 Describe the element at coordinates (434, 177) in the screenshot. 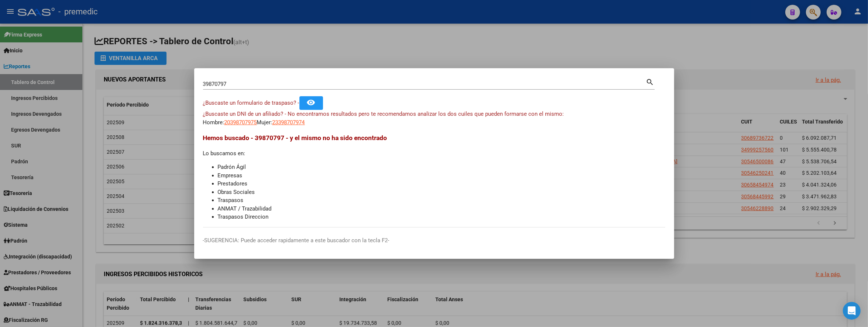

I see `div: Lo buscamos en:` at that location.